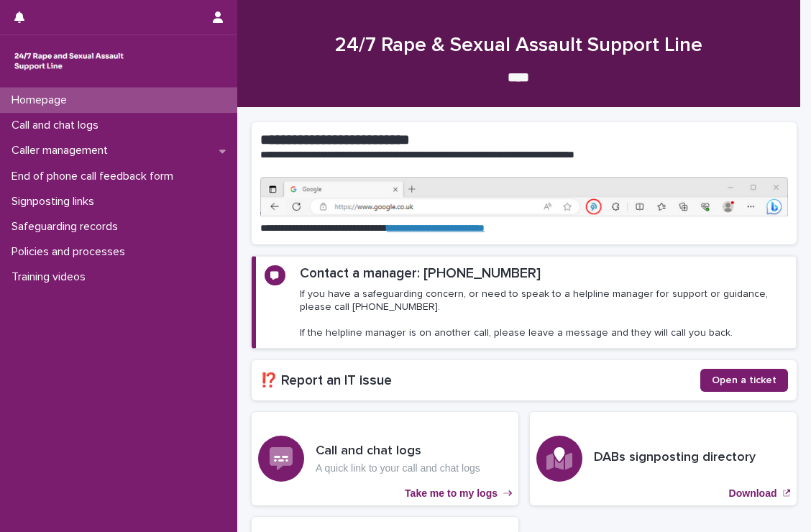 Image resolution: width=811 pixels, height=532 pixels. Describe the element at coordinates (744, 380) in the screenshot. I see `a: Open a ticket` at that location.